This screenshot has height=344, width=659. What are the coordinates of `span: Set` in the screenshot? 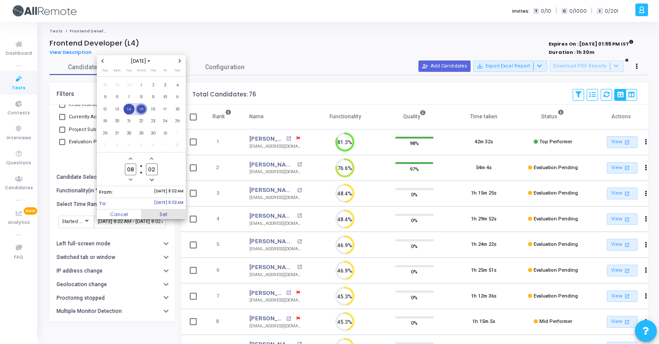 It's located at (163, 214).